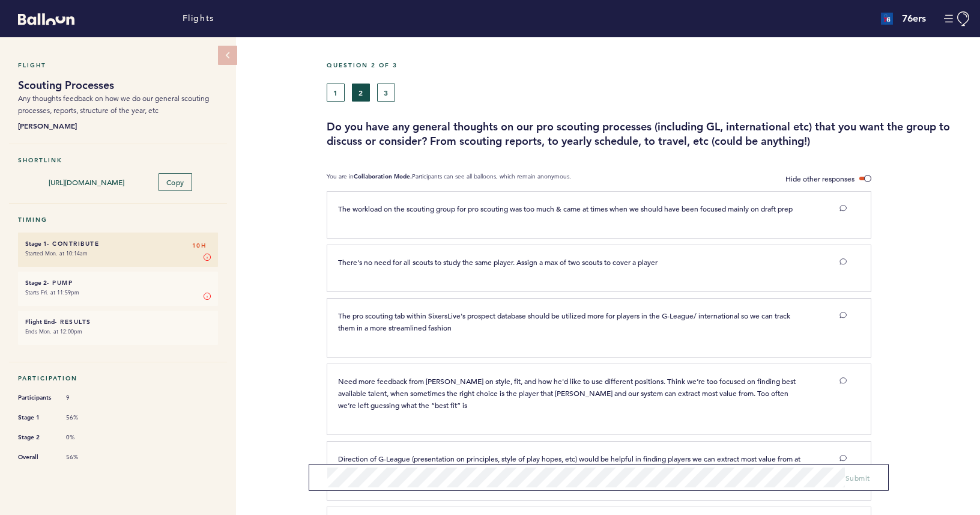 The height and width of the screenshot is (515, 980). Describe the element at coordinates (857, 478) in the screenshot. I see `button: Submit` at that location.